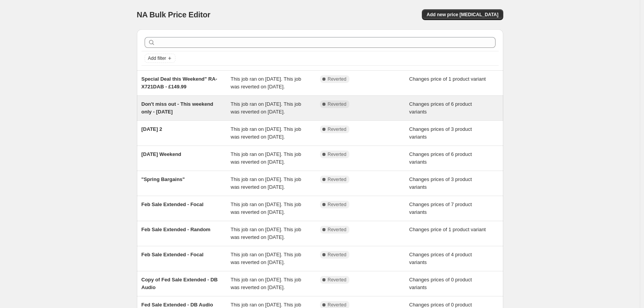 The width and height of the screenshot is (644, 308). Describe the element at coordinates (164, 179) in the screenshot. I see `span: "Spring Bargains"` at that location.